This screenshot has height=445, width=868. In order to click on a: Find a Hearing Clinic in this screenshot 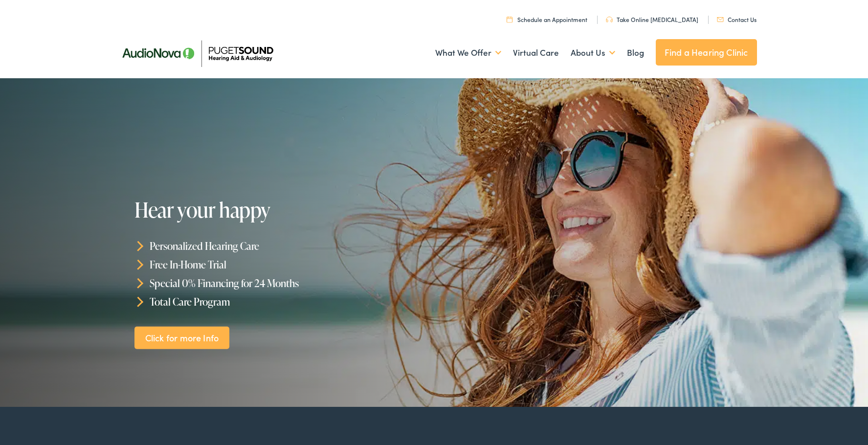, I will do `click(706, 52)`.